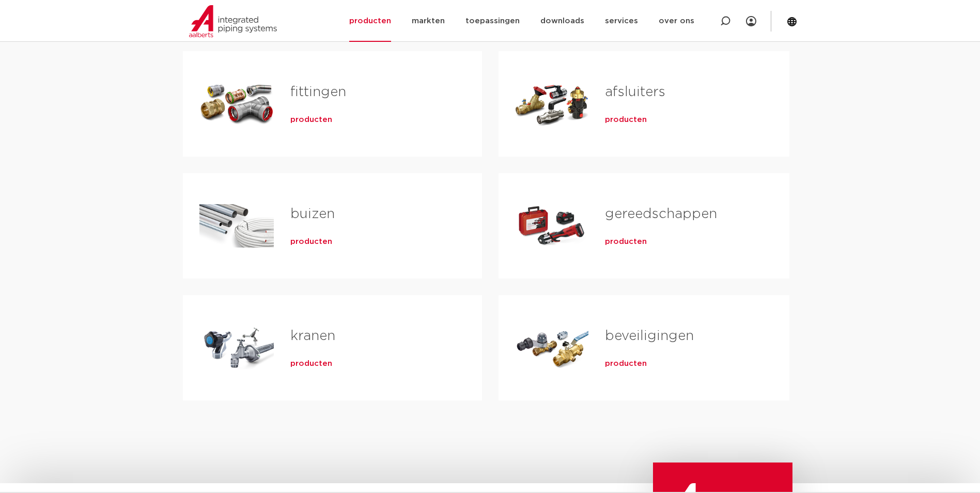  Describe the element at coordinates (318, 92) in the screenshot. I see `a: fittingen` at that location.